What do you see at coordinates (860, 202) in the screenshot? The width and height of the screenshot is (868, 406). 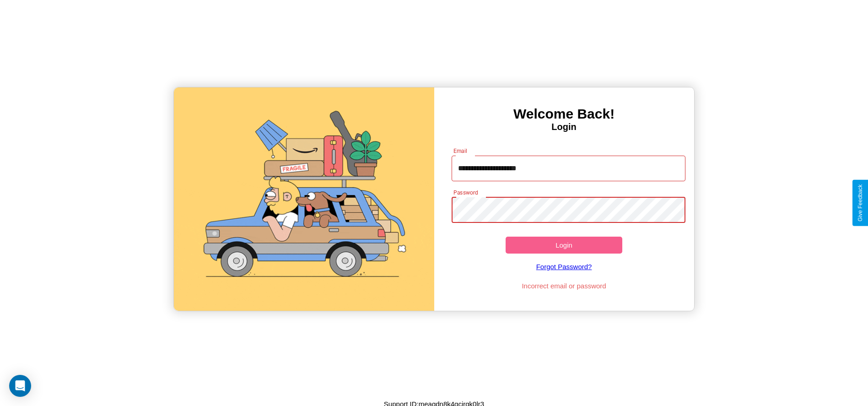 I see `div: Give Feedback` at bounding box center [860, 202].